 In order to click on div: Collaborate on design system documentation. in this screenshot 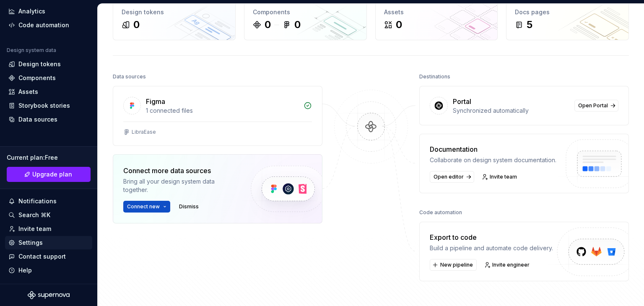, I will do `click(493, 160)`.